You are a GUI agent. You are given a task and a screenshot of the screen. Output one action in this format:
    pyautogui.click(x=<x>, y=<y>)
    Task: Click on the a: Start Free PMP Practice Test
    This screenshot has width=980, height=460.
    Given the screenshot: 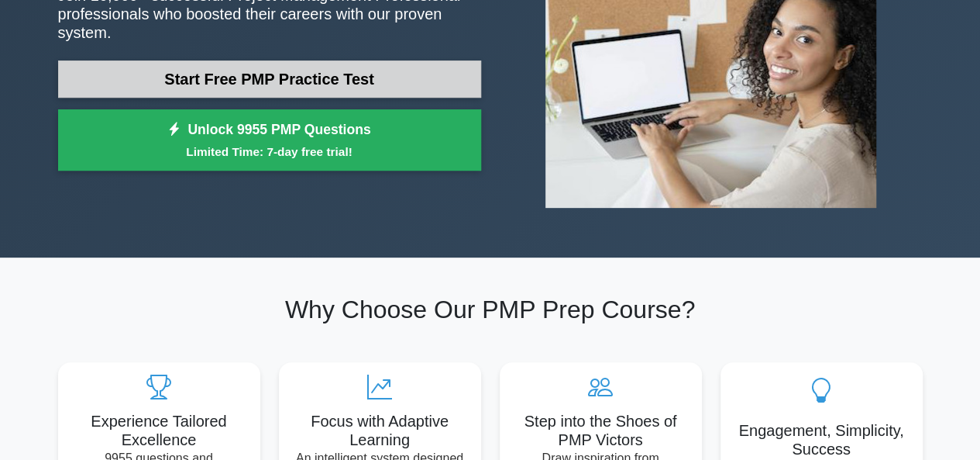 What is the action you would take?
    pyautogui.click(x=269, y=79)
    